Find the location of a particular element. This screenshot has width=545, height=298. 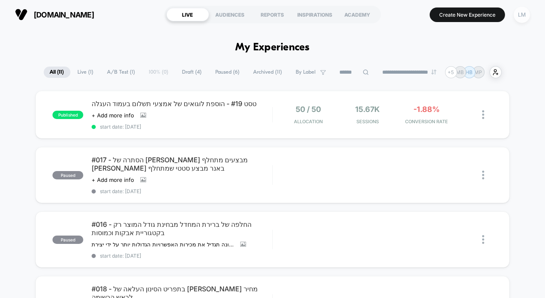

div: REPORTS is located at coordinates (273, 15).